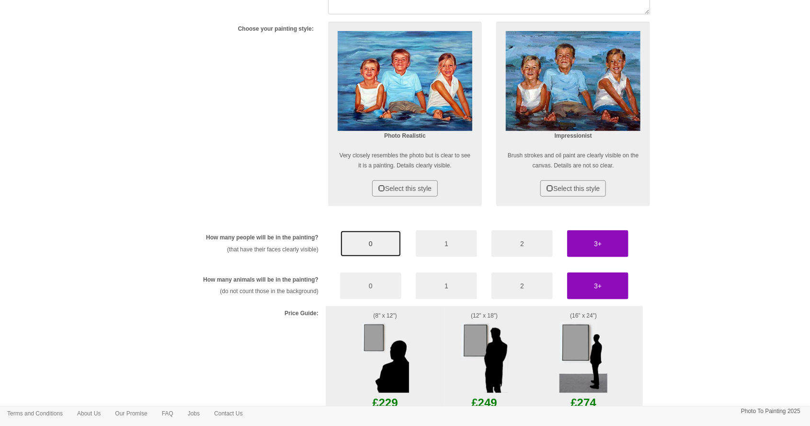  Describe the element at coordinates (573, 161) in the screenshot. I see `p: Brush strokes and oil paint are clearly visible on the canvas. Details are not so clear.` at that location.